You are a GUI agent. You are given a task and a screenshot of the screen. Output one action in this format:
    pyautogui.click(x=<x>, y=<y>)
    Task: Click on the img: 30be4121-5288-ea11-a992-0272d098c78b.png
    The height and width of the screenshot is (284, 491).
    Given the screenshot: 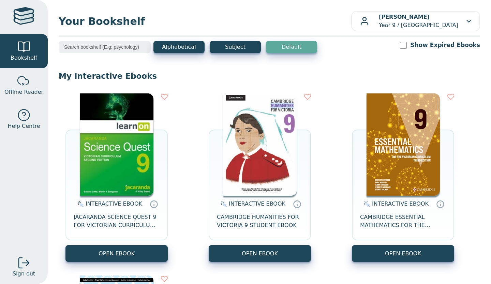 What is the action you would take?
    pyautogui.click(x=117, y=145)
    